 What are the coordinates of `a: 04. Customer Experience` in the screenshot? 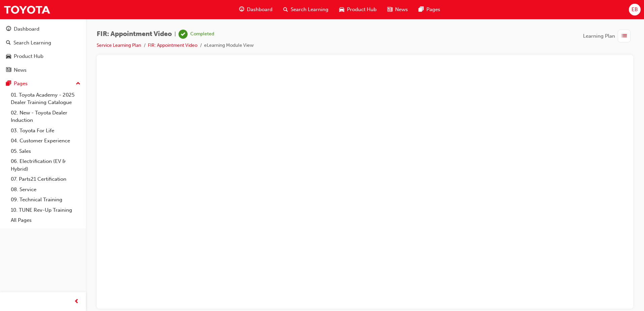 It's located at (46, 141).